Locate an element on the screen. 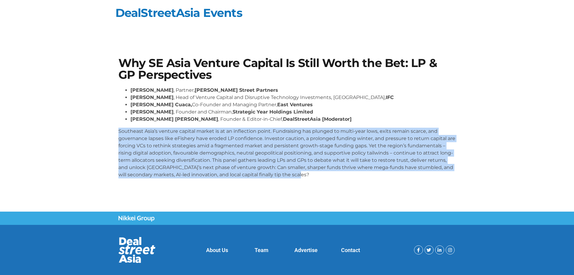 The width and height of the screenshot is (574, 275). h1: Why SE Asia Venture Capital Is Still Worth the Bet: LP & GP Perspectives is located at coordinates (287, 69).